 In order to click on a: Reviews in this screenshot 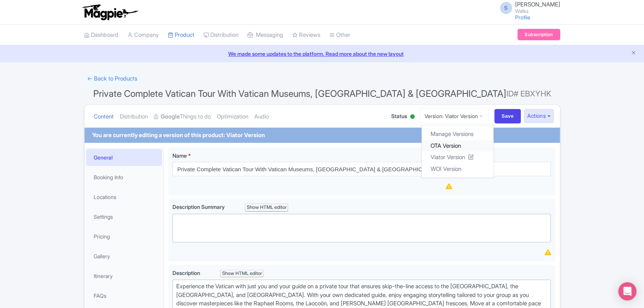, I will do `click(306, 35)`.